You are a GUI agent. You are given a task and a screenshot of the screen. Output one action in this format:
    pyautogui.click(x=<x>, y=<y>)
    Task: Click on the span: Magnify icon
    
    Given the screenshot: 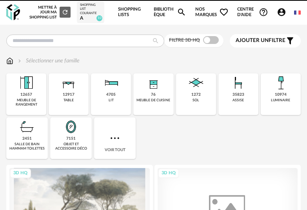 What is the action you would take?
    pyautogui.click(x=182, y=12)
    